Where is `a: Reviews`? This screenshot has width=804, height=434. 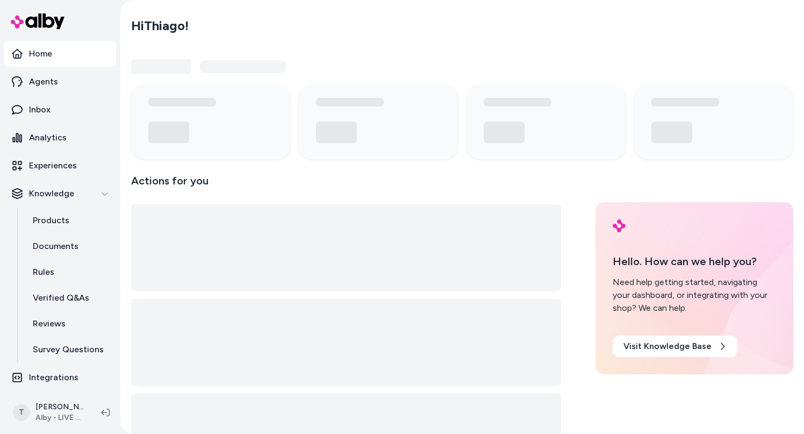
a: Reviews is located at coordinates (69, 323).